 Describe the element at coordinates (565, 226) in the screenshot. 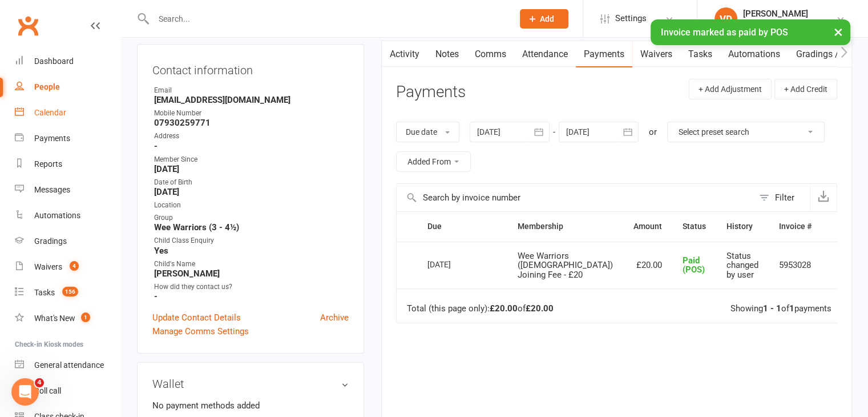

I see `th: Membership` at that location.